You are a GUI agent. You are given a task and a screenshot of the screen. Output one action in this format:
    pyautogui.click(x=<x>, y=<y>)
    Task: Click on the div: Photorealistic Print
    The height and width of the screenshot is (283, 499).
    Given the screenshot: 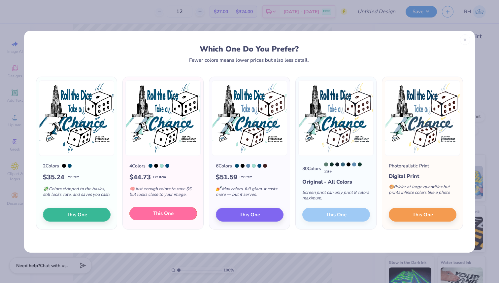 What is the action you would take?
    pyautogui.click(x=409, y=166)
    